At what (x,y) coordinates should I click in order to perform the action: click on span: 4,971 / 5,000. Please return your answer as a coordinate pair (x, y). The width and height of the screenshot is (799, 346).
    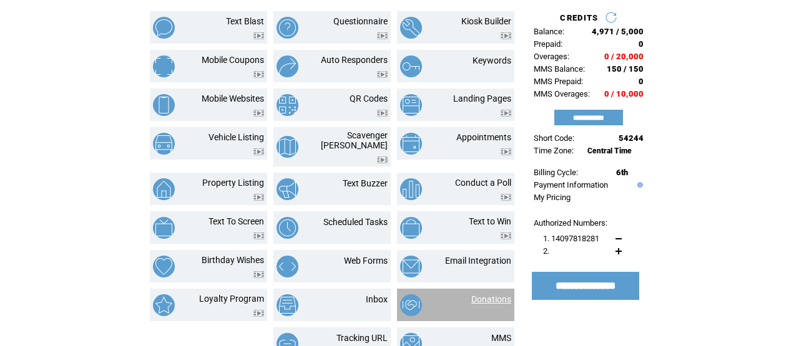
    Looking at the image, I should click on (617, 31).